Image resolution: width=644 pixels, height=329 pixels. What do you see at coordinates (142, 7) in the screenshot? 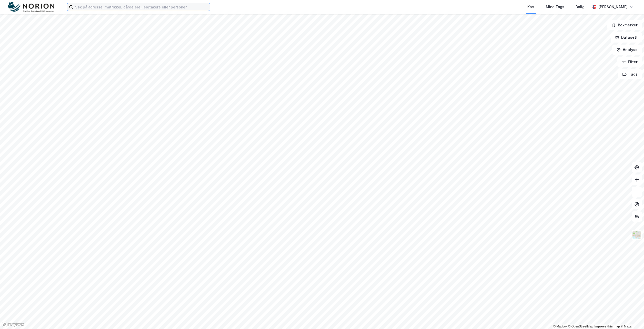
I see `input: Søk på adresse, matrikkel, gårdeiere, leietakere eller personer` at bounding box center [142, 7].